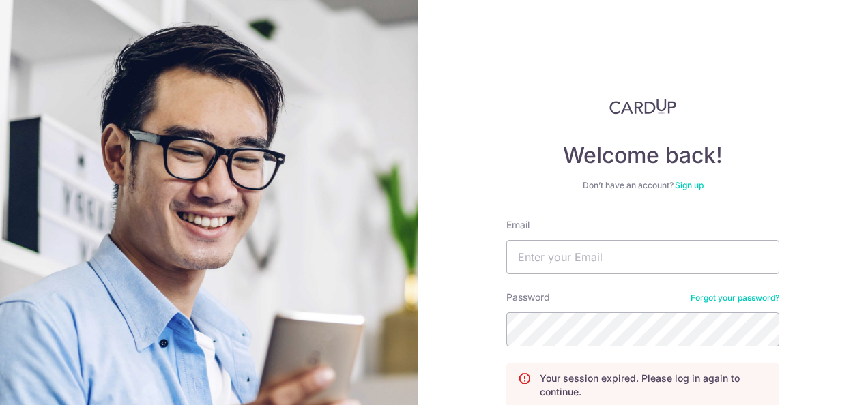  Describe the element at coordinates (643, 155) in the screenshot. I see `h4: Welcome back!` at that location.